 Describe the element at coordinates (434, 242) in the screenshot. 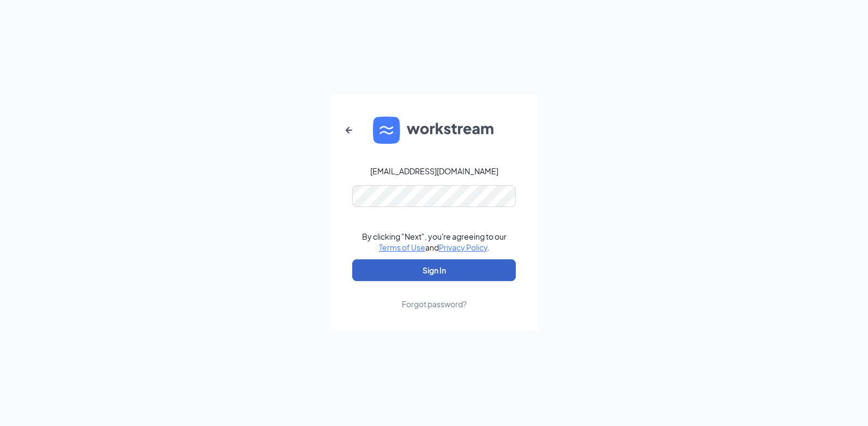

I see `div: By clicking "Next", you're agreeing to our and .` at that location.